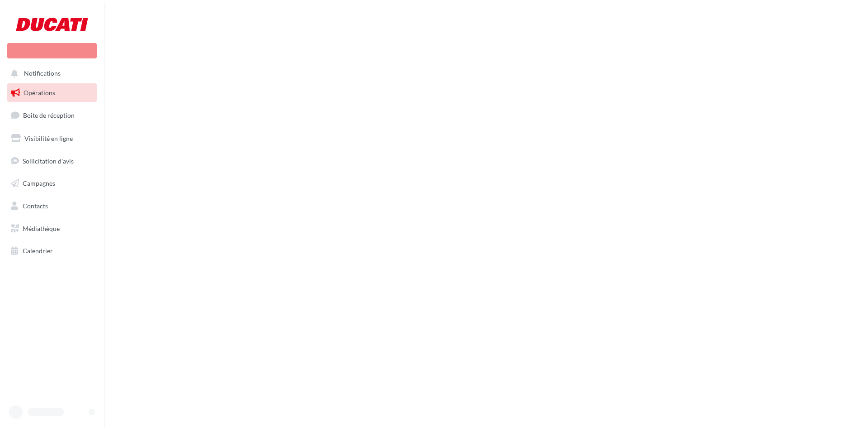 The height and width of the screenshot is (428, 868). Describe the element at coordinates (52, 229) in the screenshot. I see `a: Médiathèque` at that location.